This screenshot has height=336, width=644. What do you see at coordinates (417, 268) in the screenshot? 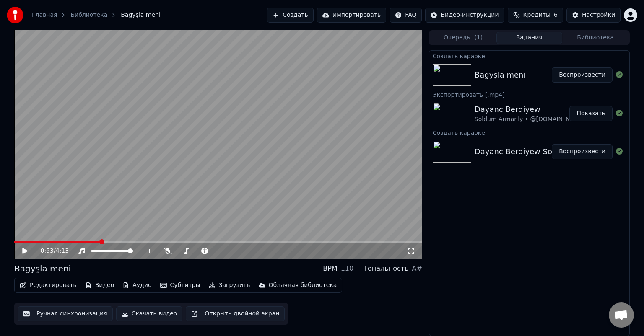
I see `div: A#` at bounding box center [417, 268].